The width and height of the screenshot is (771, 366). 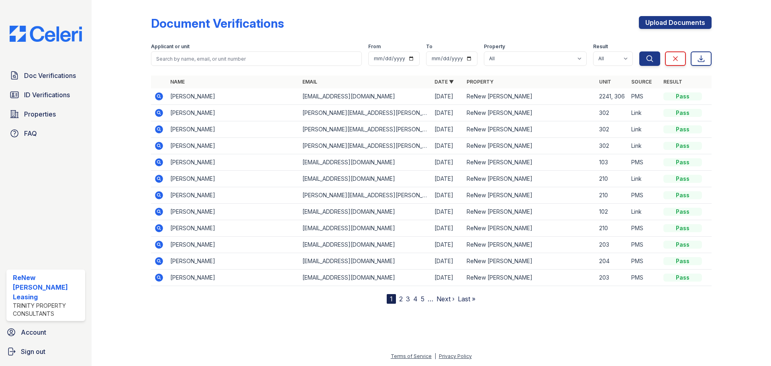 I want to click on label: From, so click(x=374, y=47).